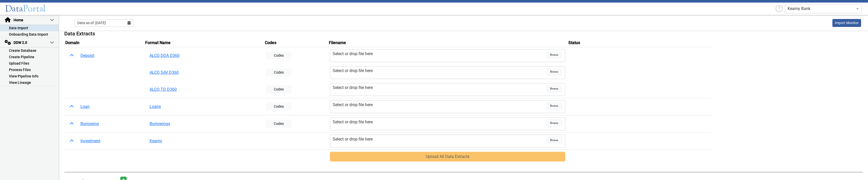 This screenshot has height=180, width=868. What do you see at coordinates (639, 43) in the screenshot?
I see `th: Status` at bounding box center [639, 43].